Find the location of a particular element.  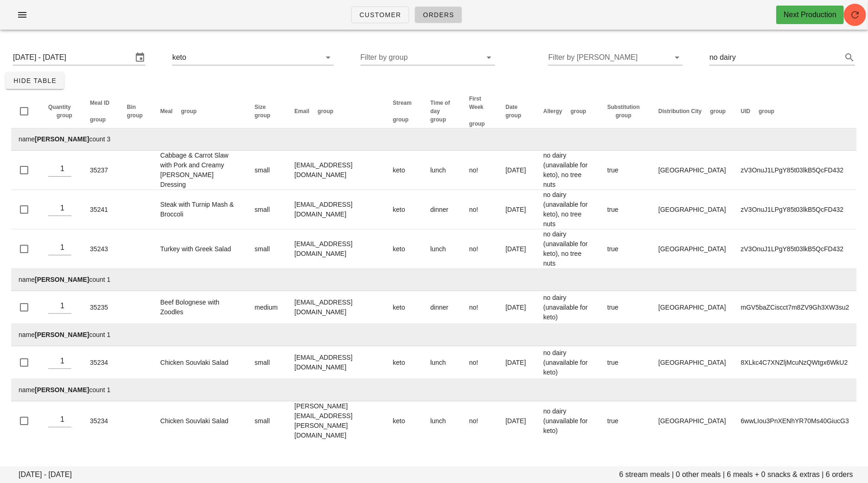

th: Allergy: Not sorted. Activate to sort ascending. is located at coordinates (569, 112).